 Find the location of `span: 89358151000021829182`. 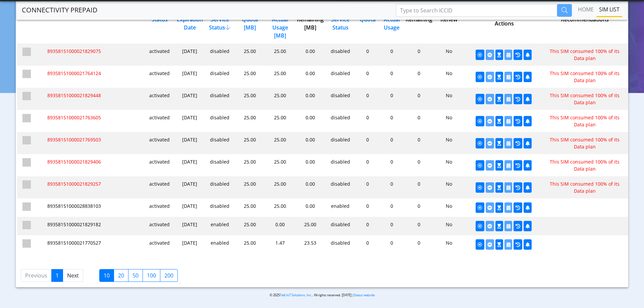

span: 89358151000021829182 is located at coordinates (74, 224).